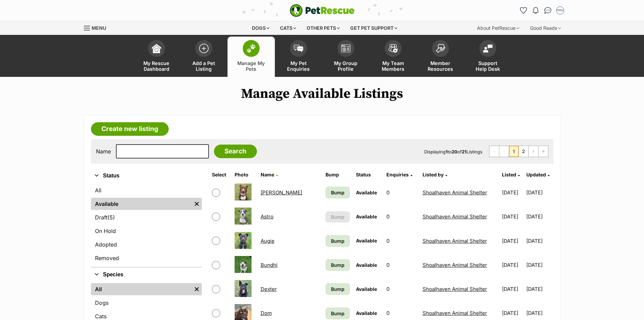 The width and height of the screenshot is (644, 320). What do you see at coordinates (146, 244) in the screenshot?
I see `a: Adopted` at bounding box center [146, 244].